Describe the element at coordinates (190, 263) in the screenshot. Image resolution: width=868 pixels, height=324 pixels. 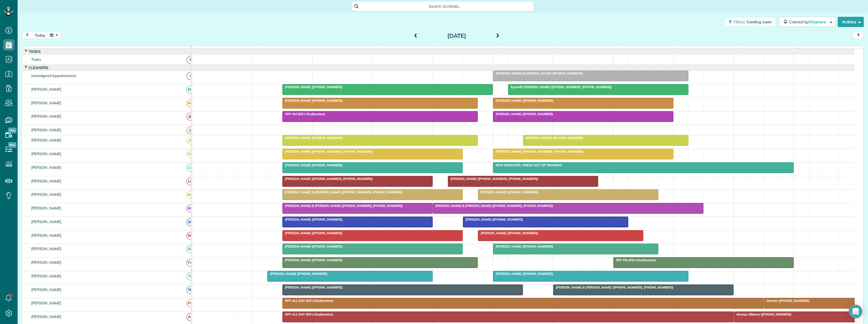
I see `span: TW` at that location.